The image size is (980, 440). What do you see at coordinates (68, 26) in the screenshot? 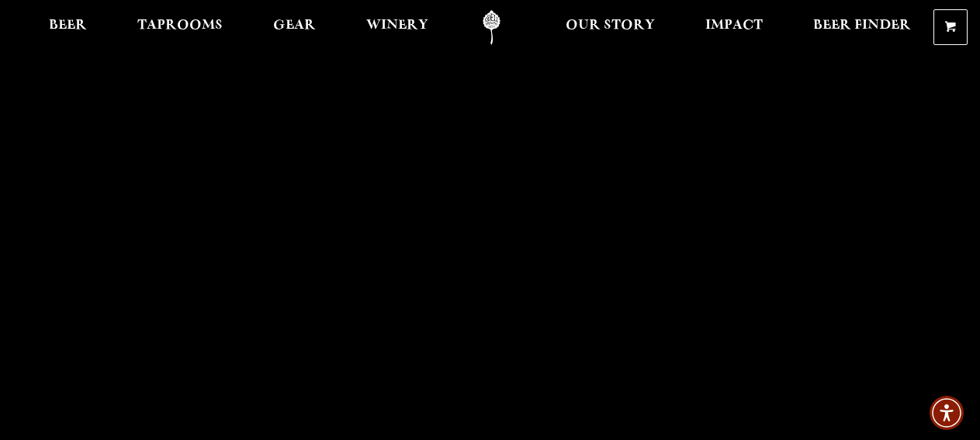
I see `span: Beer` at bounding box center [68, 26].